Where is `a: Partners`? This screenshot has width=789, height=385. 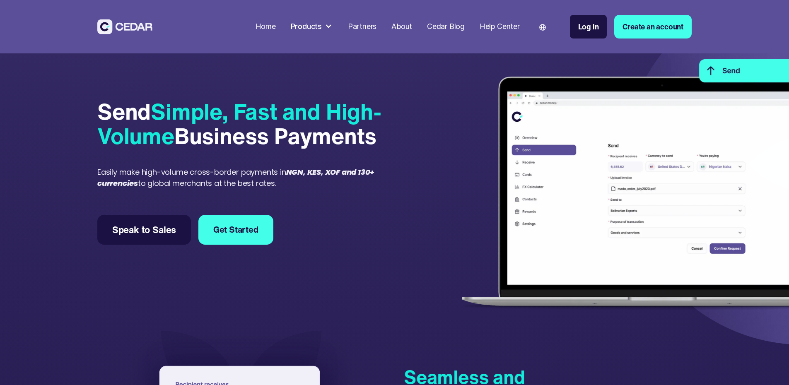 a: Partners is located at coordinates (362, 27).